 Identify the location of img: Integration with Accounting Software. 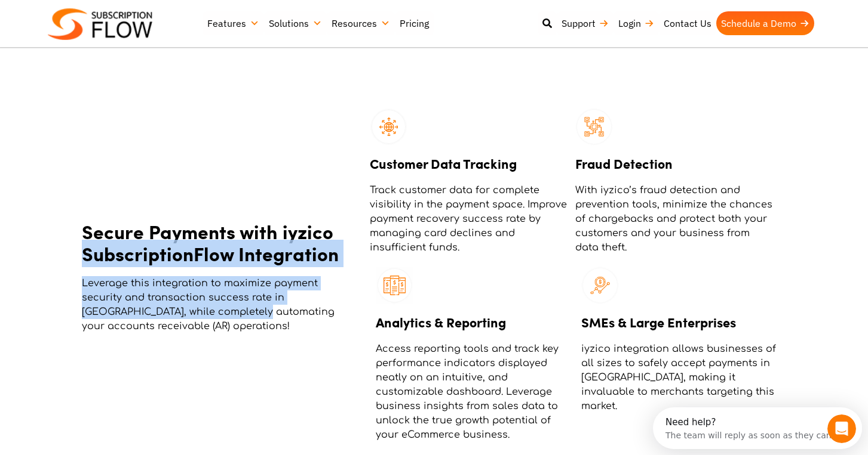
(394, 285).